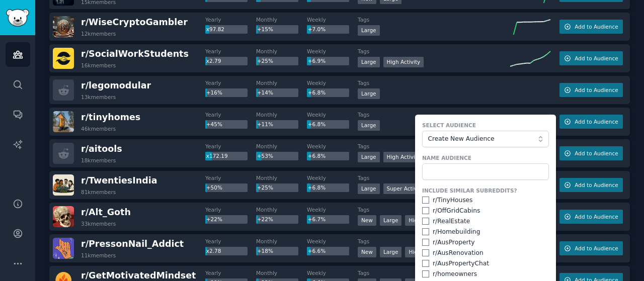 The height and width of the screenshot is (281, 644). Describe the element at coordinates (458, 253) in the screenshot. I see `div: r/ AusRenovation` at that location.